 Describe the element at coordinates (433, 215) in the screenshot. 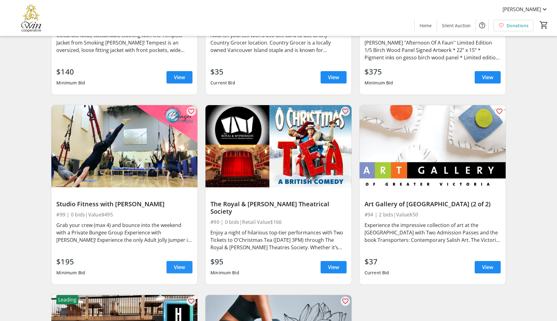

I see `div: #94 | 2 bids | Value $50` at that location.